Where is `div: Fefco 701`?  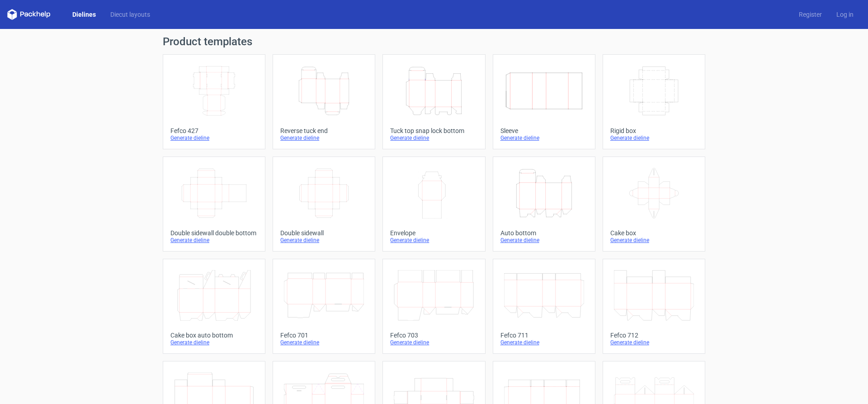 div: Fefco 701 is located at coordinates (324, 335).